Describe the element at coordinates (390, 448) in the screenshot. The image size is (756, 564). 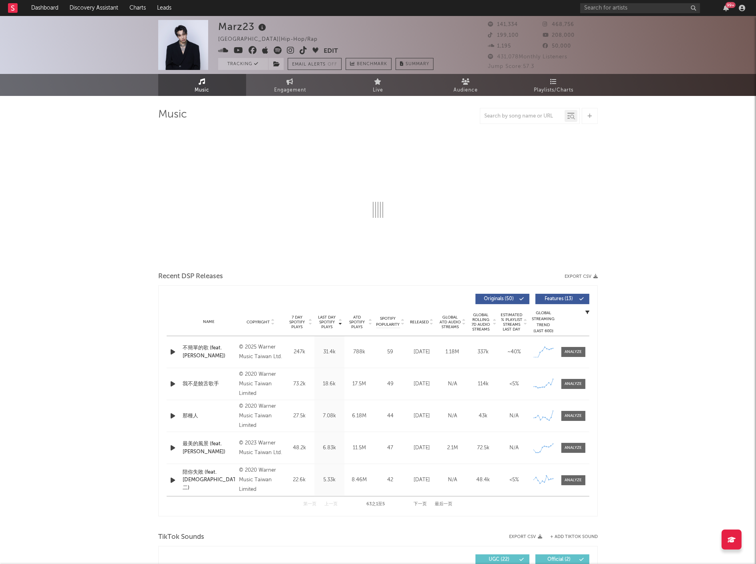
I see `div: 47` at that location.